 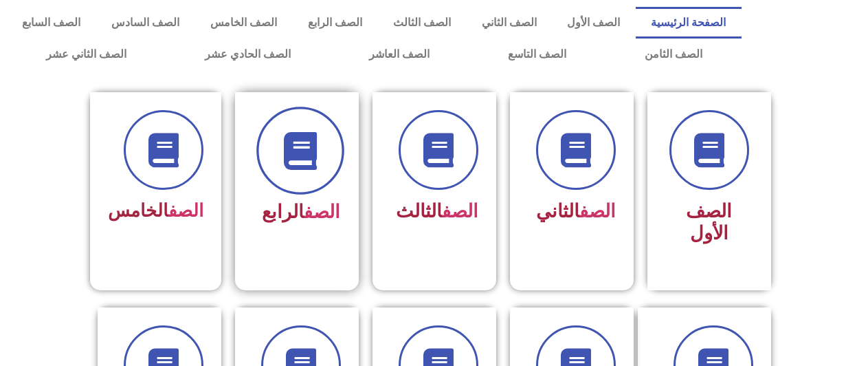 What do you see at coordinates (422, 23) in the screenshot?
I see `a: الصف الثالث` at bounding box center [422, 23].